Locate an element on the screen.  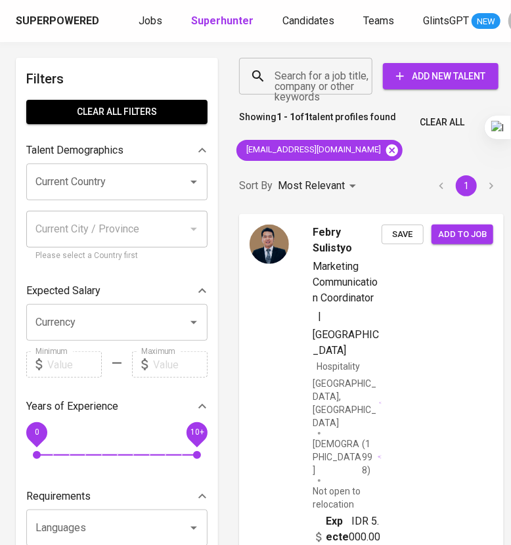
div: Requirements is located at coordinates (117, 497).